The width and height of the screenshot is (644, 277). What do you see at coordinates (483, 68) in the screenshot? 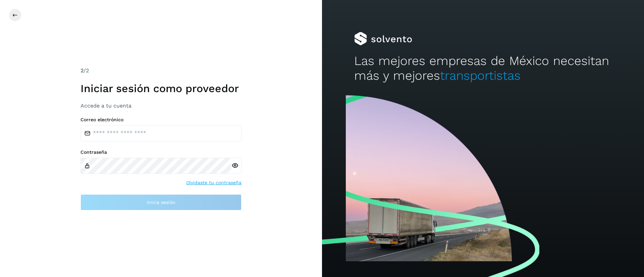
I see `h2: Las mejores empresas de México necesitan más y mejores` at bounding box center [483, 68].